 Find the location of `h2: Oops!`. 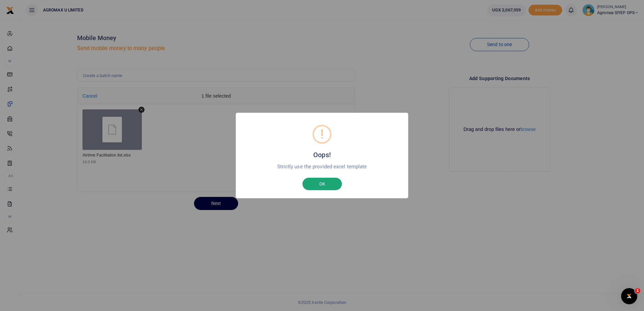

h2: Oops! is located at coordinates (322, 155).